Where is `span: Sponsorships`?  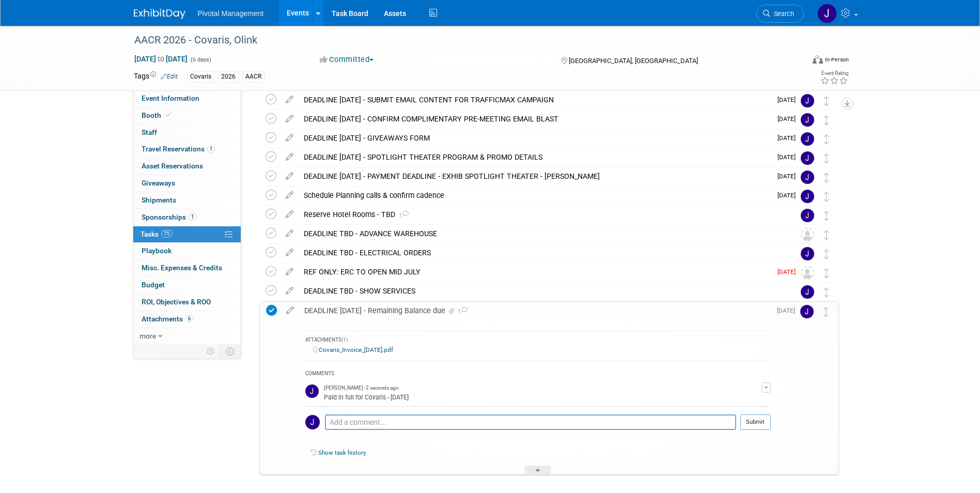 span: Sponsorships is located at coordinates (169, 217).